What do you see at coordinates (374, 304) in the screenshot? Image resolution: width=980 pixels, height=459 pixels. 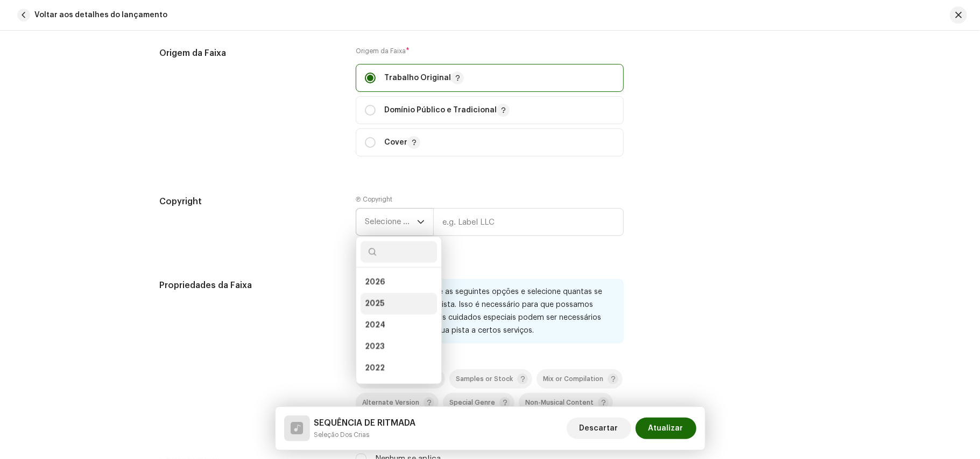 I see `span: 2025` at bounding box center [374, 304].